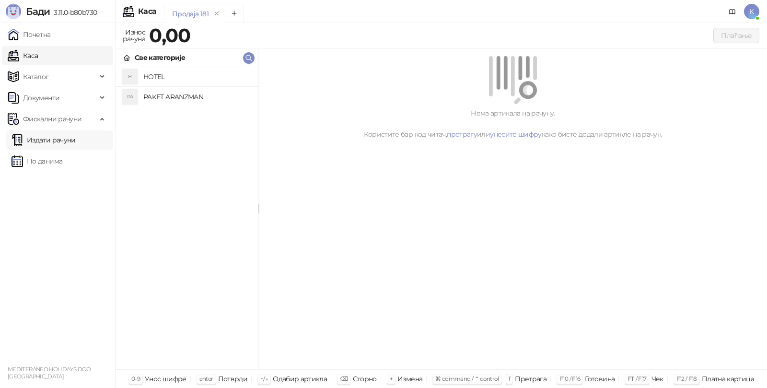 Image resolution: width=767 pixels, height=388 pixels. I want to click on span: Документи, so click(41, 98).